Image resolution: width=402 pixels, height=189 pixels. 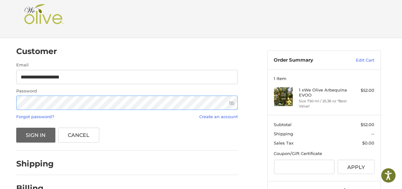 What do you see at coordinates (304, 167) in the screenshot?
I see `input: Gift Certificate or Coupon Code` at bounding box center [304, 167].